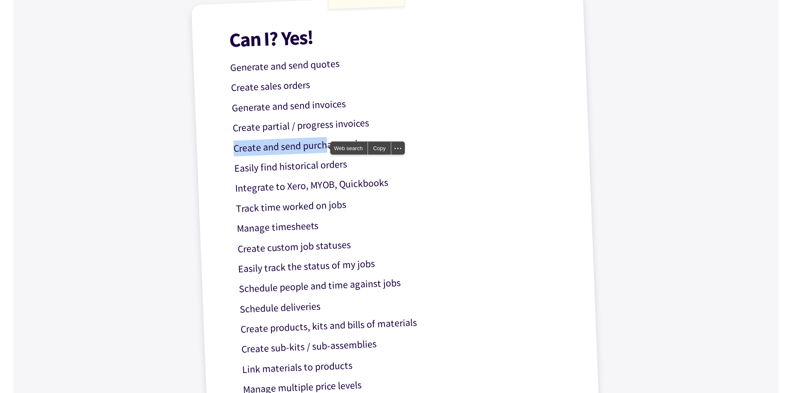 The height and width of the screenshot is (393, 792). I want to click on p: Create products, kits and bills of materials, so click(406, 323).